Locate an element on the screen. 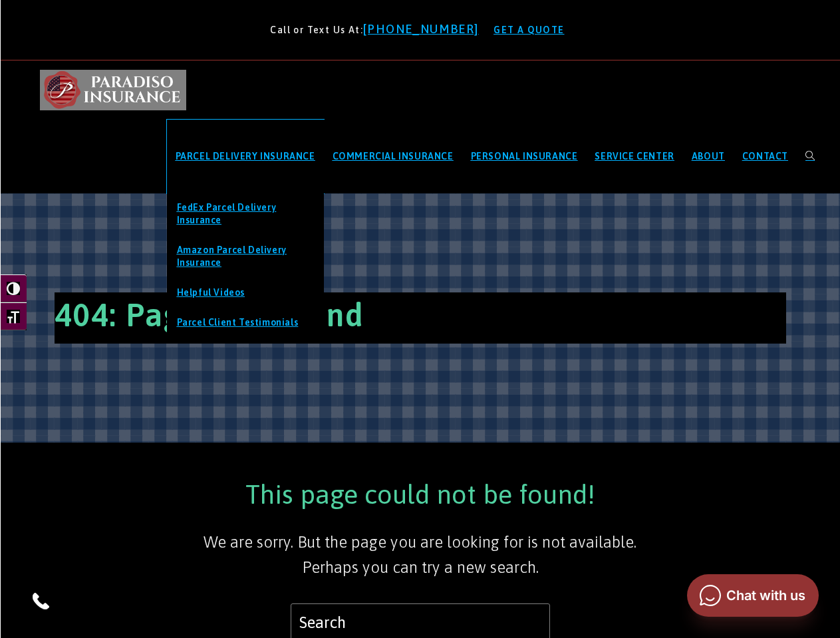 The width and height of the screenshot is (840, 638). span: PARCEL DELIVERY INSURANCE is located at coordinates (245, 156).